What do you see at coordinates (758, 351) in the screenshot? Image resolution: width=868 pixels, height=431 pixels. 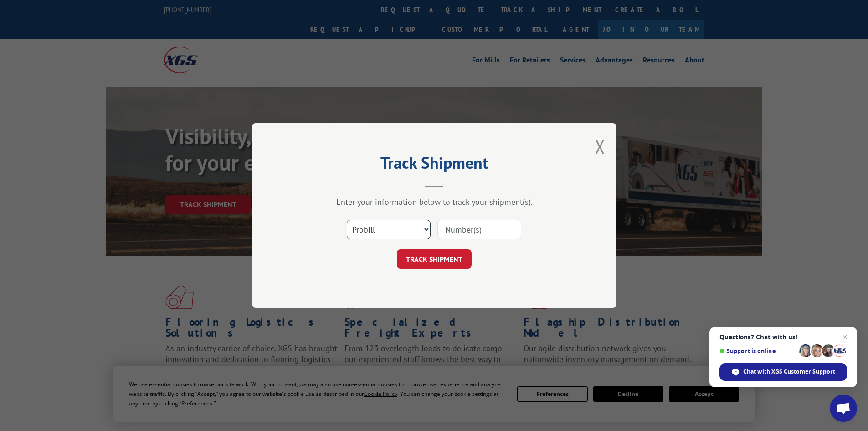 I see `span: Support is online` at bounding box center [758, 351].